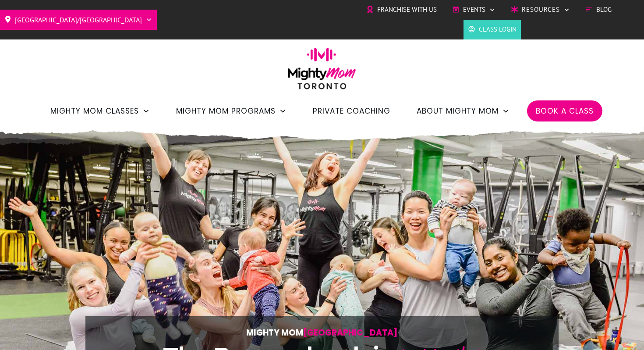  I want to click on span: Private Coaching, so click(351, 111).